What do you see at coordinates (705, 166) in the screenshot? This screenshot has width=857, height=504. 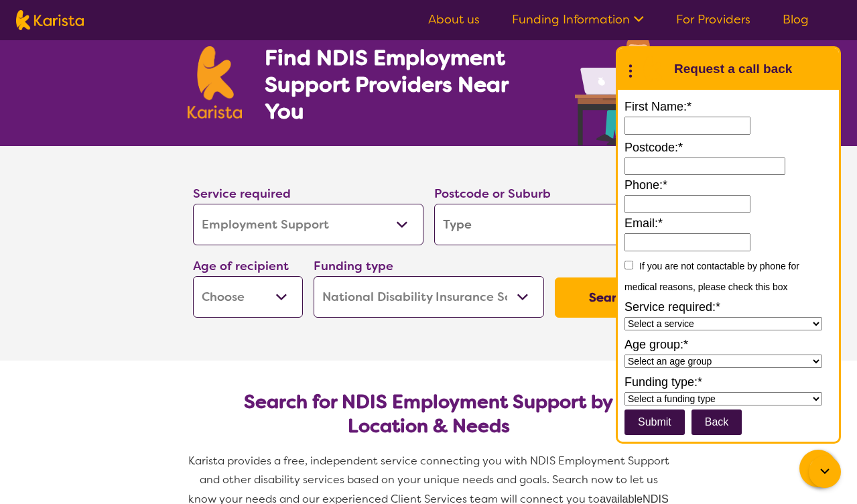 I see `input: Enter a 4-digit postcode` at bounding box center [705, 166].